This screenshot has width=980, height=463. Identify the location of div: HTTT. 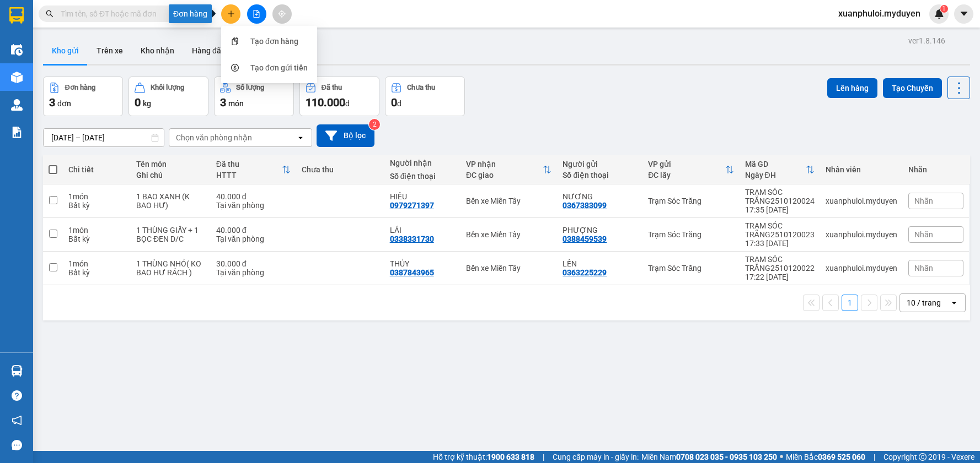
(249, 175).